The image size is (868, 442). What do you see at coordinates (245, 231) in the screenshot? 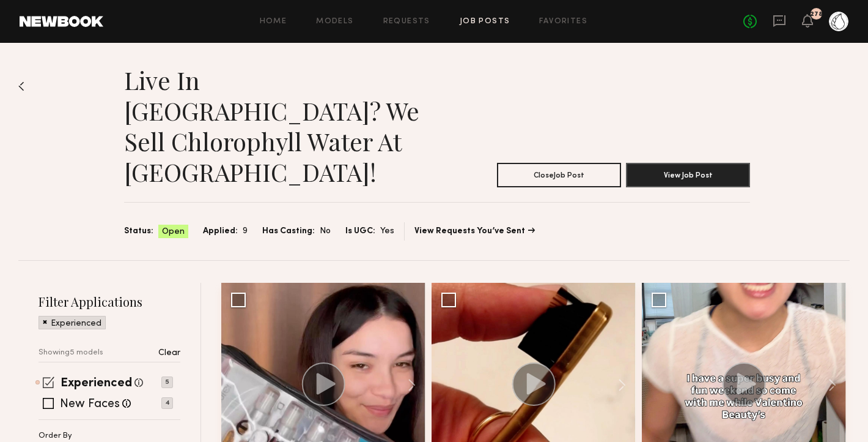
I see `span: 9` at bounding box center [245, 231].